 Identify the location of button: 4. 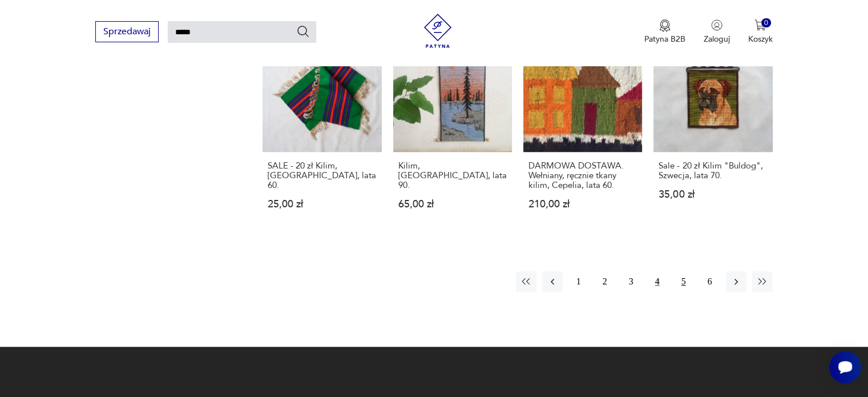
(658, 282).